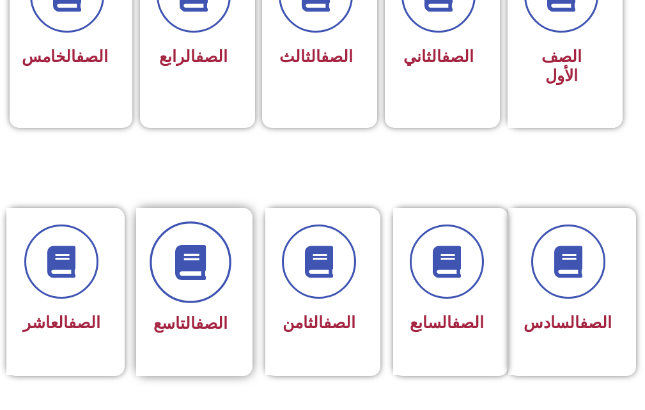  What do you see at coordinates (61, 322) in the screenshot?
I see `span: العاشر` at bounding box center [61, 322].